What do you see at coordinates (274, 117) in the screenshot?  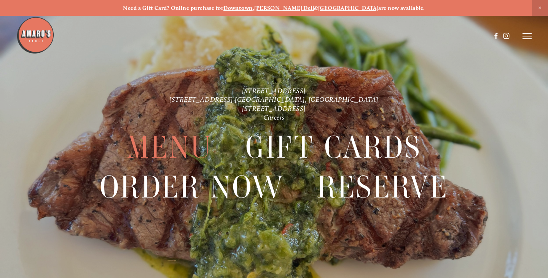 I see `a: Careers` at bounding box center [274, 117].